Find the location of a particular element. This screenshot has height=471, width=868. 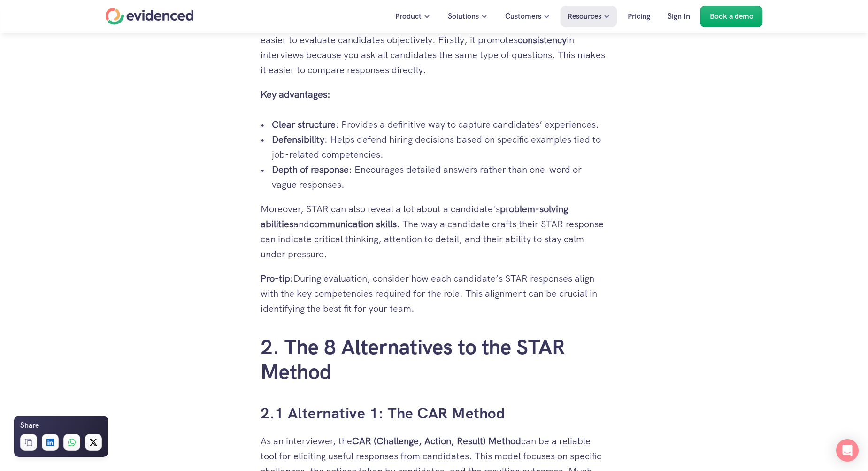

p: : Helps defend hiring decisions based on specific examples tied to job-related competencies. is located at coordinates (440, 147).